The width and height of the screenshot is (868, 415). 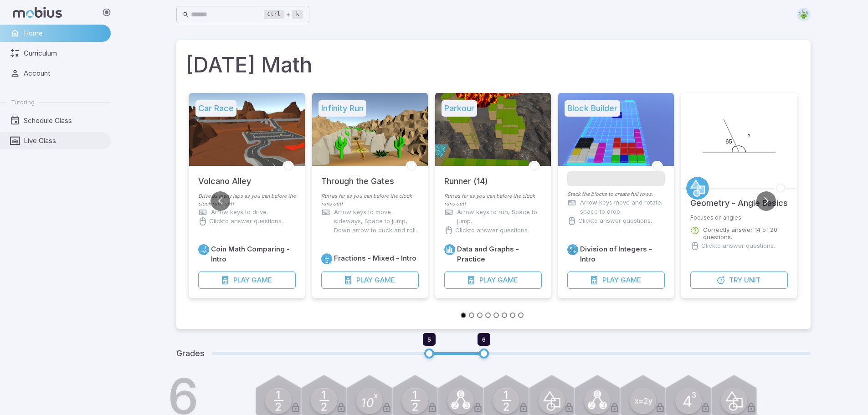 What do you see at coordinates (698, 188) in the screenshot?
I see `a: Geometry 2D` at bounding box center [698, 188].